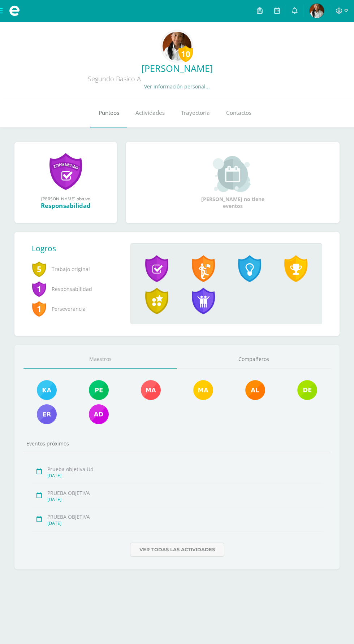 Image resolution: width=354 pixels, height=644 pixels. Describe the element at coordinates (177, 86) in the screenshot. I see `a: Ver información personal...` at that location.